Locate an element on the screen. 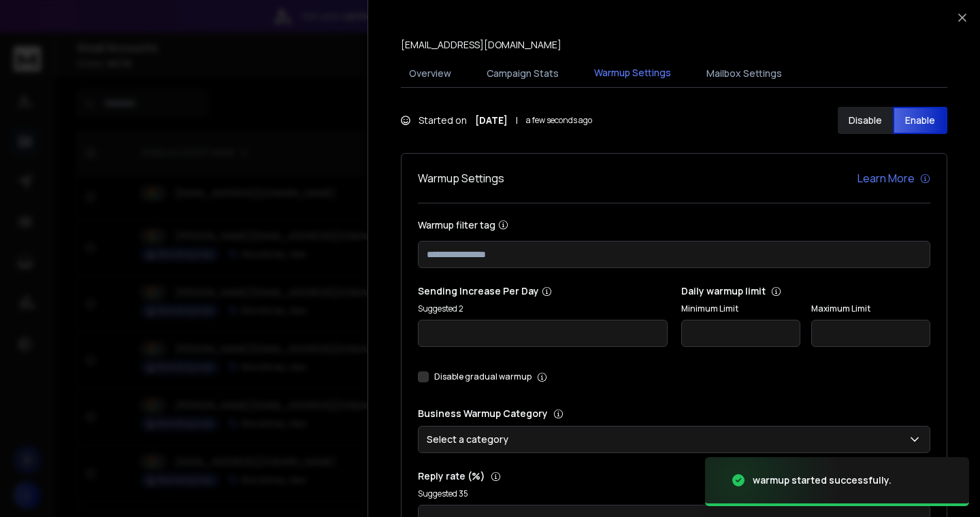  p: Suggested 2 is located at coordinates (542, 309).